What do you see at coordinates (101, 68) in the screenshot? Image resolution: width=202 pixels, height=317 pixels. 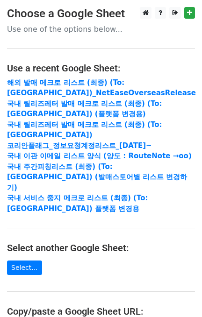 I see `h4: Use a recent Google Sheet:` at bounding box center [101, 68].